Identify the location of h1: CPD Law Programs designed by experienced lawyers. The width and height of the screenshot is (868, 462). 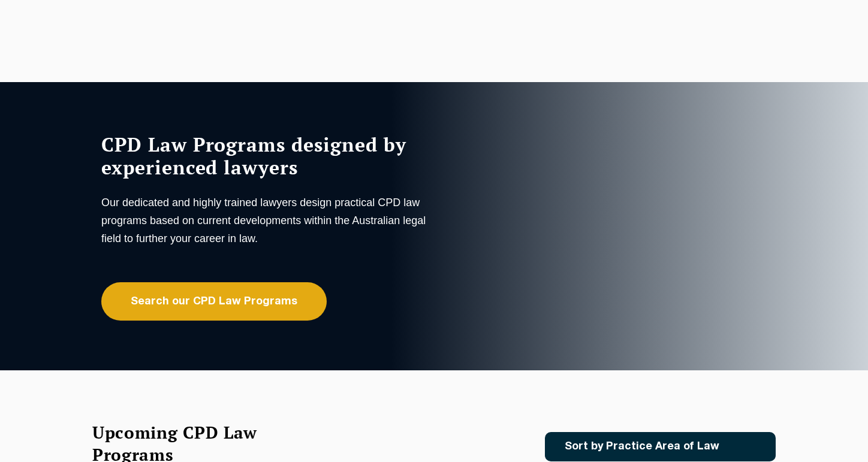
(266, 156).